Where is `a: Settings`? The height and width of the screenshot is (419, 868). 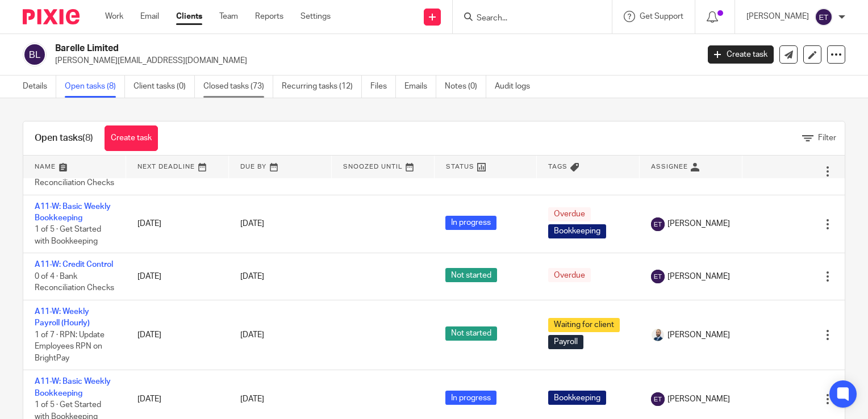
a: Settings is located at coordinates (315, 16).